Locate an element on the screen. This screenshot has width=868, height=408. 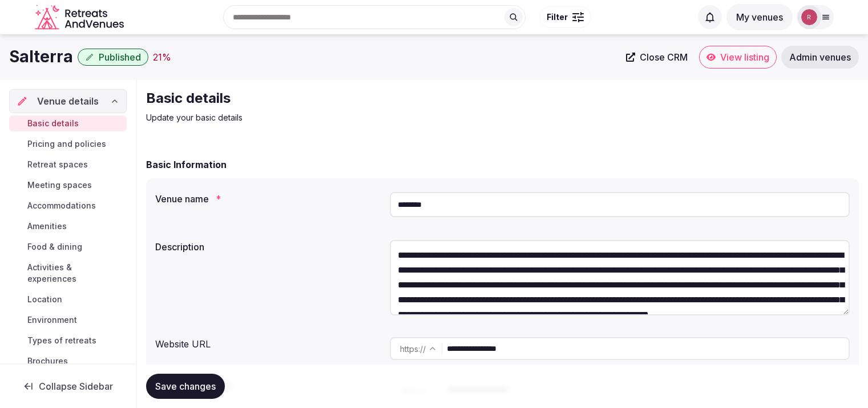
a: Brochures is located at coordinates (68, 361).